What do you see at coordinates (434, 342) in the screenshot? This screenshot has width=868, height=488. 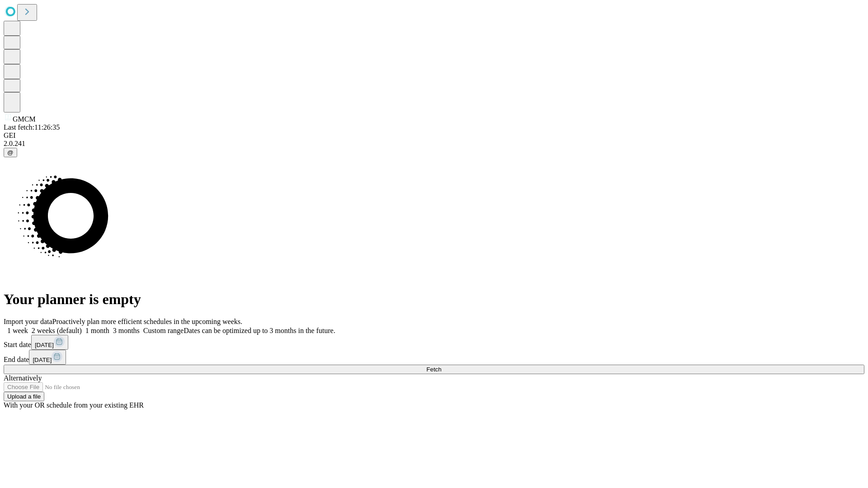 I see `div: Start date` at bounding box center [434, 342].